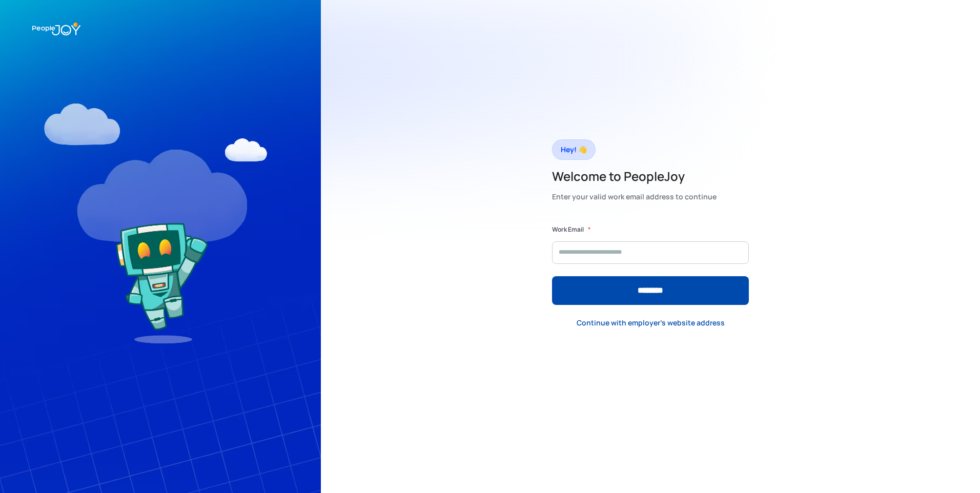 The image size is (980, 493). Describe the element at coordinates (574, 149) in the screenshot. I see `div: Hey! 👋` at that location.